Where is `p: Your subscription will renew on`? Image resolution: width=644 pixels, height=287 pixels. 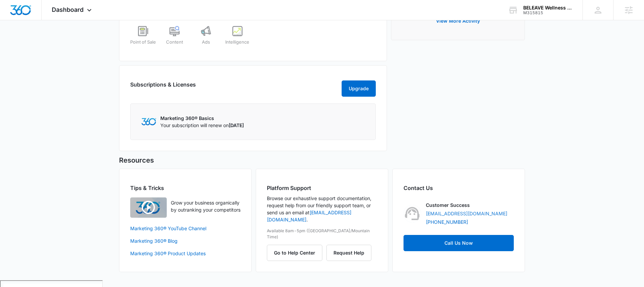
p: Your subscription will renew on is located at coordinates (202, 125).